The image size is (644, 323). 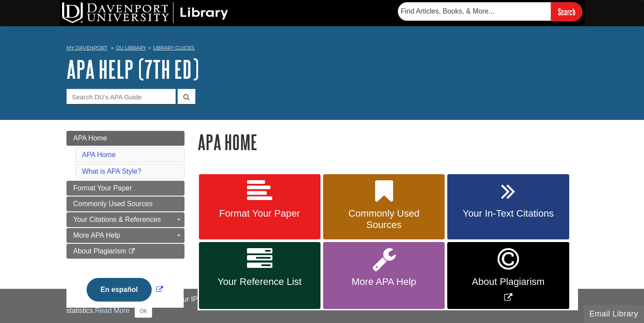 I want to click on a: Library Guides, so click(x=174, y=48).